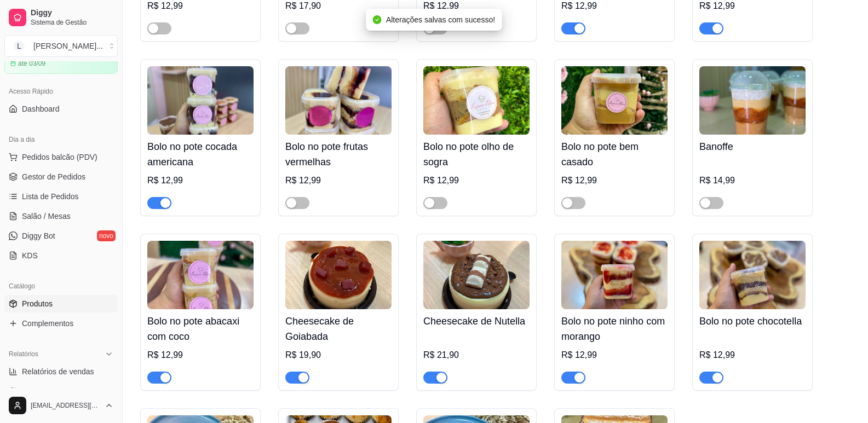 The height and width of the screenshot is (423, 868). What do you see at coordinates (61, 46) in the screenshot?
I see `button: Select a team` at bounding box center [61, 46].